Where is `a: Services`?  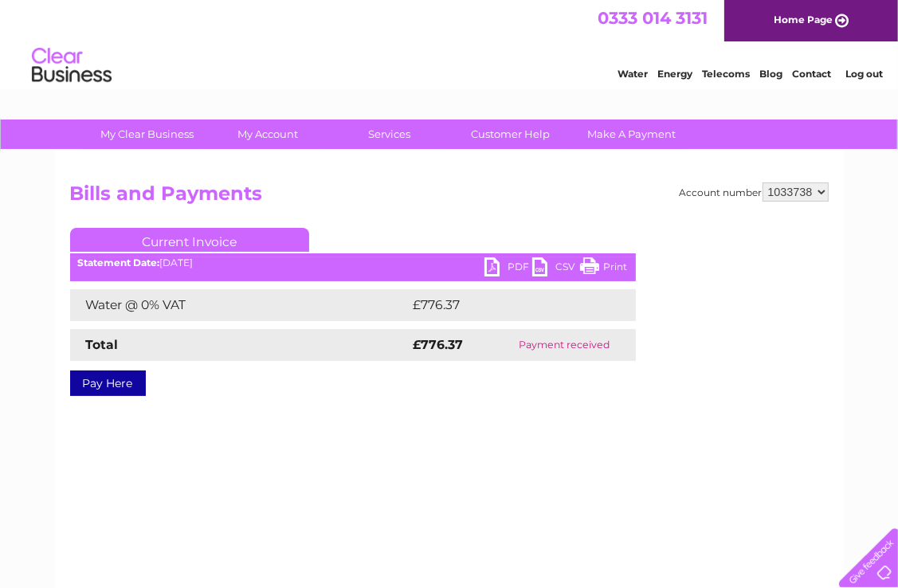 a: Services is located at coordinates (389, 133).